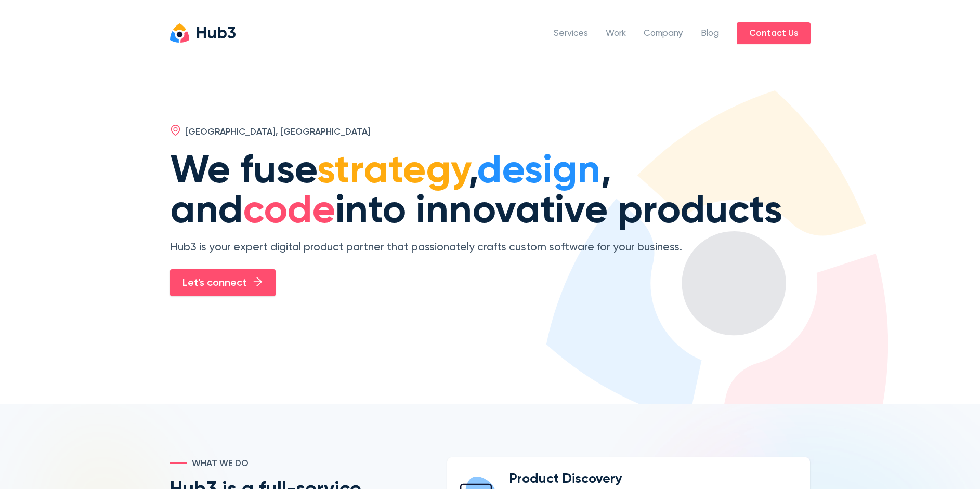 The height and width of the screenshot is (489, 980). I want to click on span: What We Do, so click(220, 464).